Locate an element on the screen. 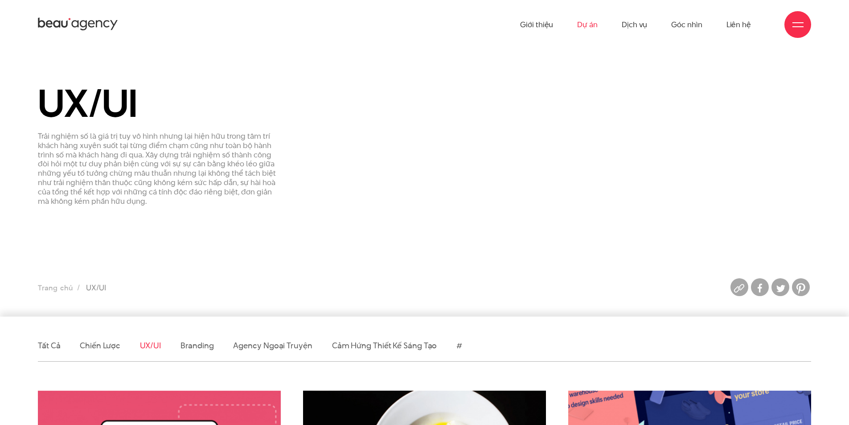  a: Agency ngoại truyện is located at coordinates (272, 345).